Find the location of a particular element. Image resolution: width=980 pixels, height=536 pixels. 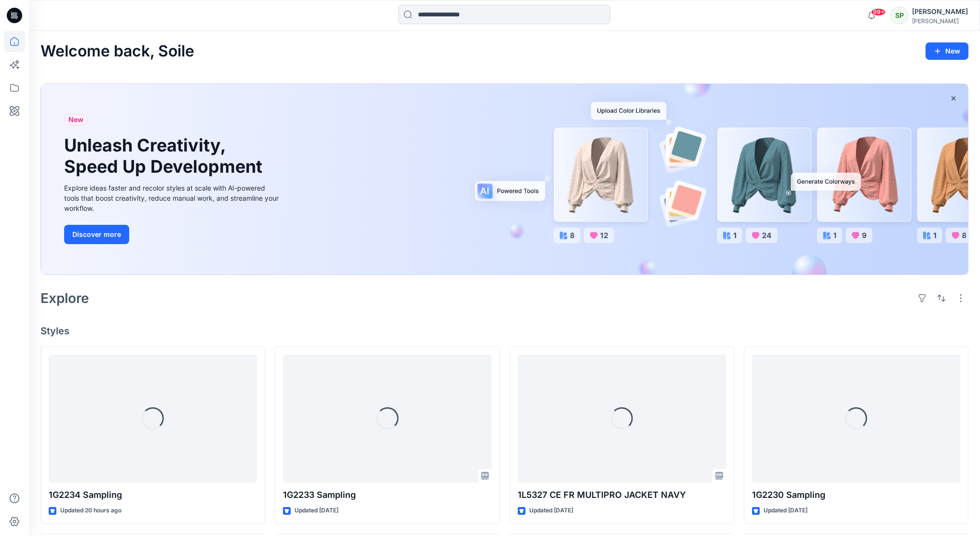

h2: Explore is located at coordinates (64, 298).